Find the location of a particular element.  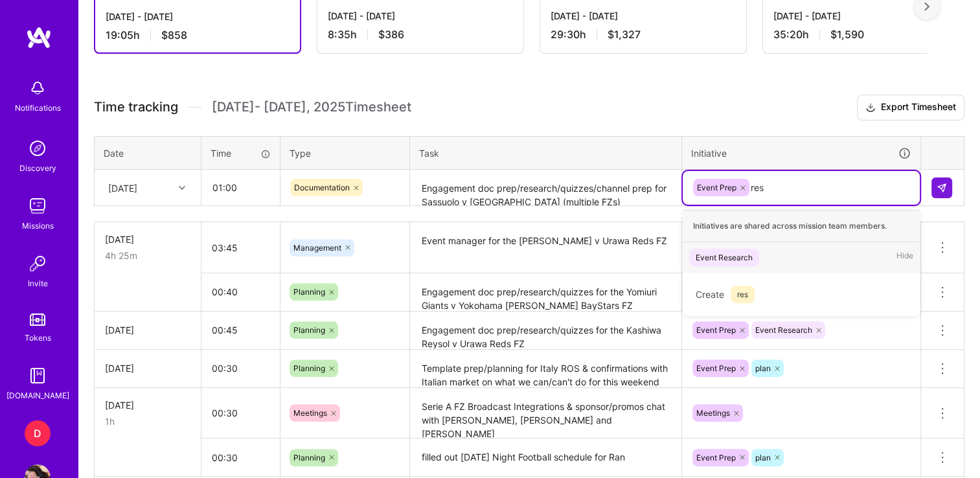

div: Invite is located at coordinates (38, 283).